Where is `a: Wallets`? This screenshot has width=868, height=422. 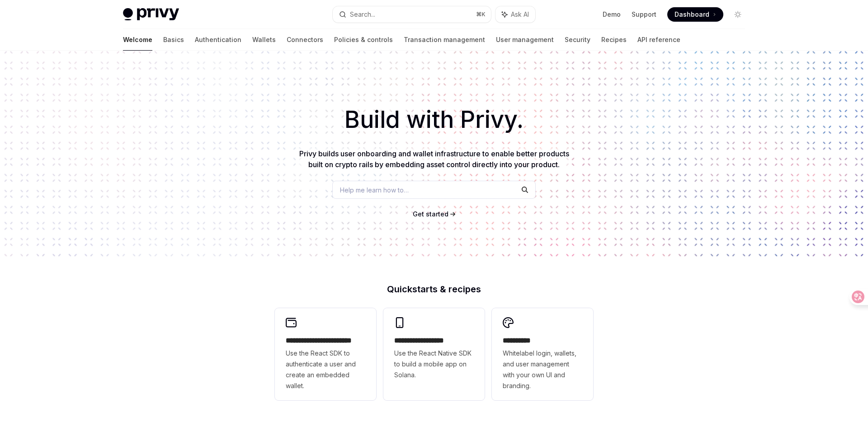 a: Wallets is located at coordinates (264, 40).